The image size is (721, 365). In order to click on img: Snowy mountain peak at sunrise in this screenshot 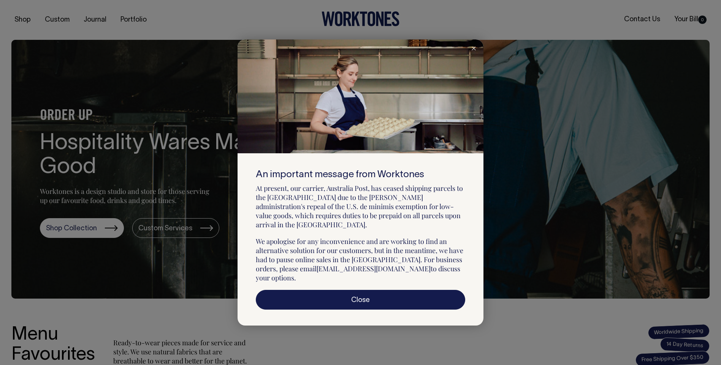, I will do `click(360, 96)`.